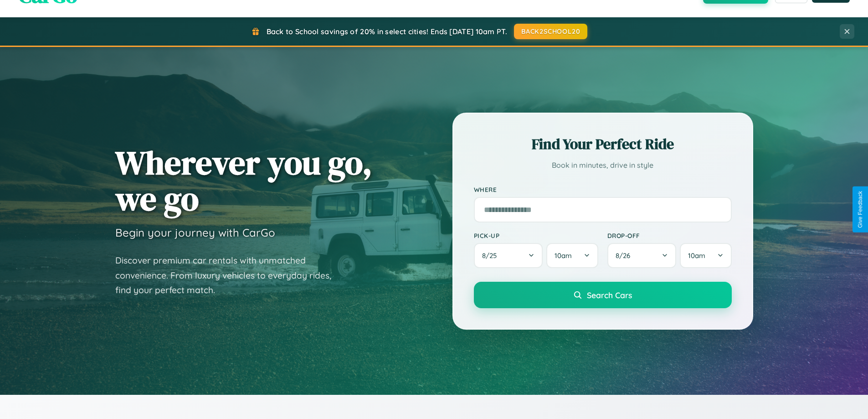  Describe the element at coordinates (860, 210) in the screenshot. I see `div: Give Feedback` at that location.